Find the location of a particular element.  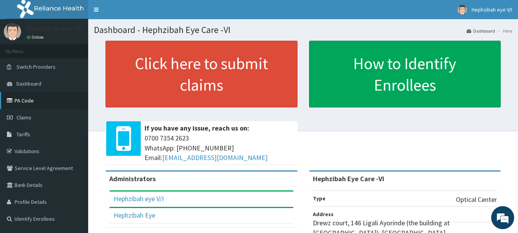

span: Claims is located at coordinates (24, 117).